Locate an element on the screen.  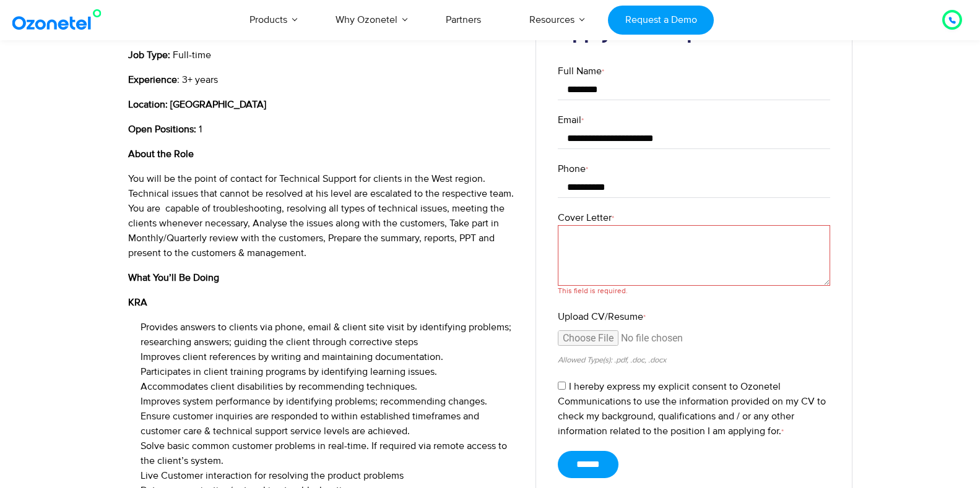
b: About the Role is located at coordinates (161, 154).